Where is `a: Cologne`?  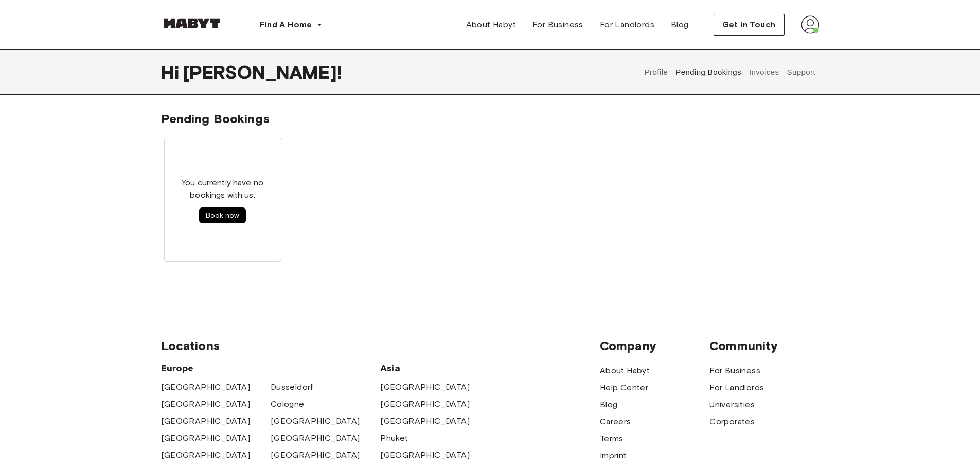 a: Cologne is located at coordinates (288, 404).